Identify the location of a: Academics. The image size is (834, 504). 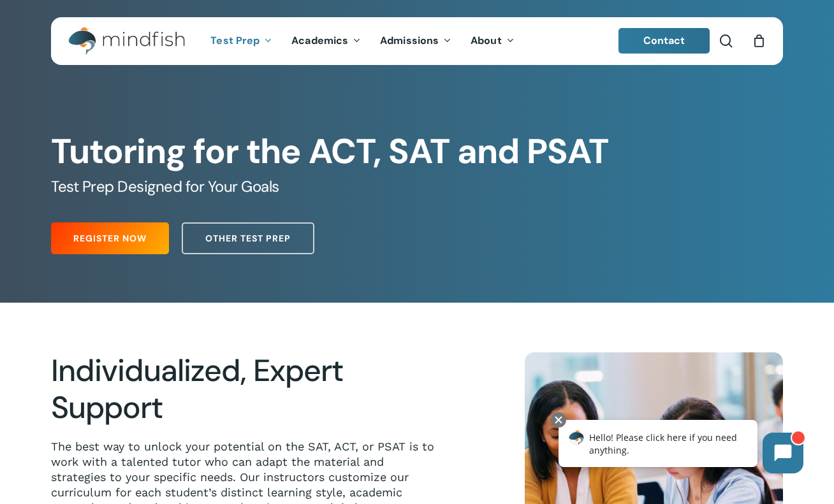
(326, 41).